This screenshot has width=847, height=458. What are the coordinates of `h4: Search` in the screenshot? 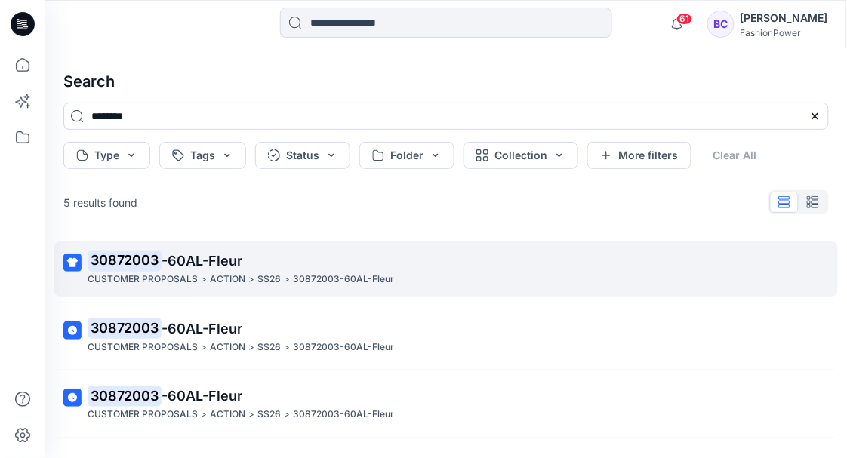 It's located at (446, 82).